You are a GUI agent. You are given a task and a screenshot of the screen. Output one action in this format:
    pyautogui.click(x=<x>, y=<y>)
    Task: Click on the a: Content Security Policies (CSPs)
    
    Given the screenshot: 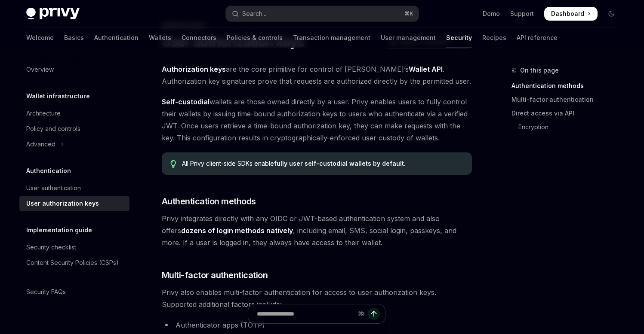 What is the action you would take?
    pyautogui.click(x=75, y=263)
    